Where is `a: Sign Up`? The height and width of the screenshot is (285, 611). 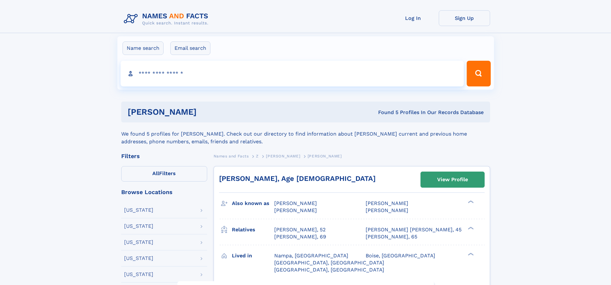
a: Sign Up is located at coordinates (465, 18).